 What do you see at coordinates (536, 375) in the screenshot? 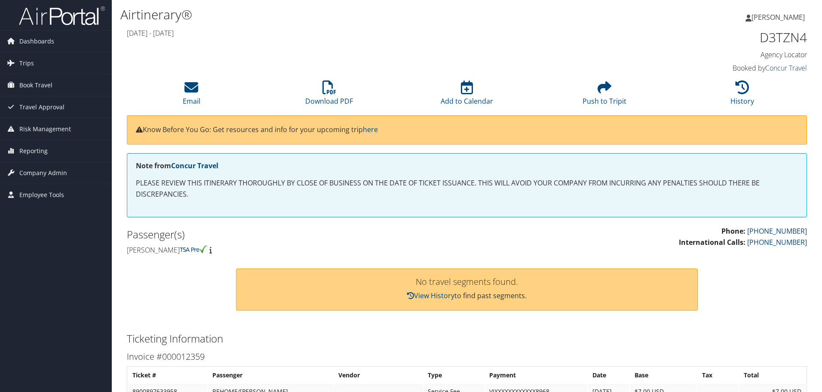
I see `th: Payment` at bounding box center [536, 375].